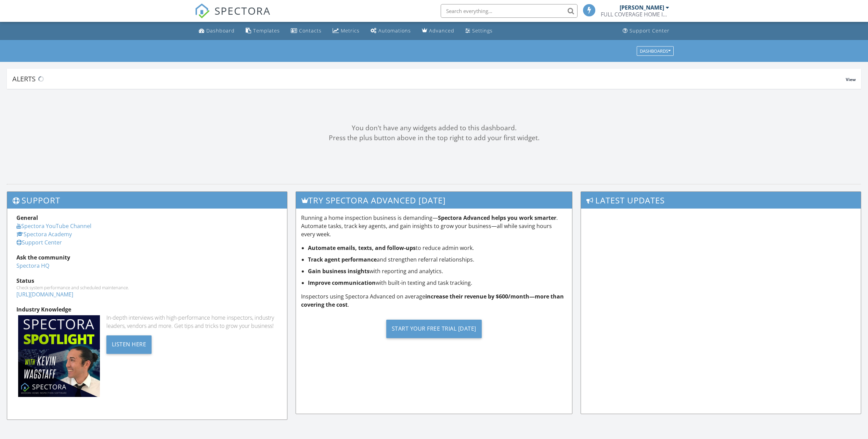  What do you see at coordinates (429, 79) in the screenshot?
I see `div: Alerts` at bounding box center [429, 79].